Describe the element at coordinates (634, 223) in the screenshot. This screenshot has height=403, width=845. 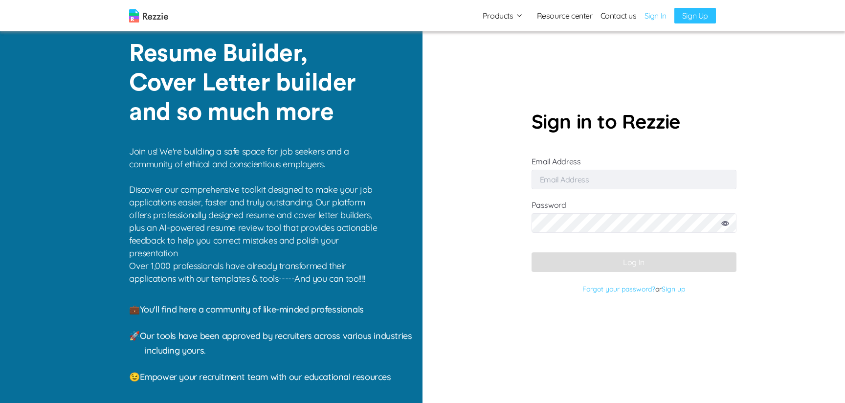
I see `input: Password` at that location.